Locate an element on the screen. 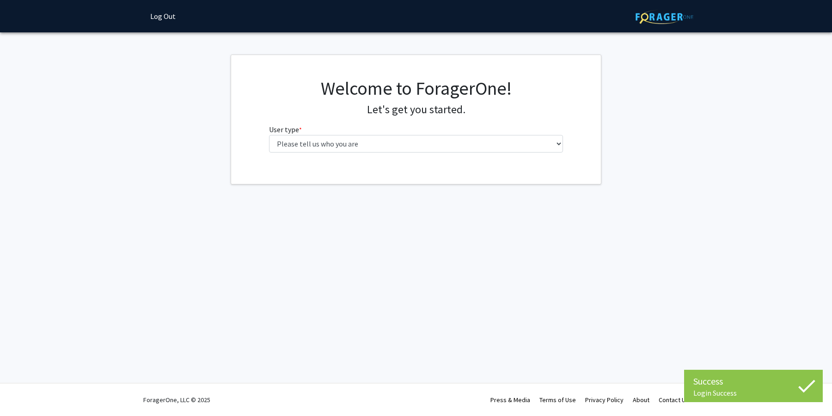 The width and height of the screenshot is (832, 416). div: Success is located at coordinates (753, 381).